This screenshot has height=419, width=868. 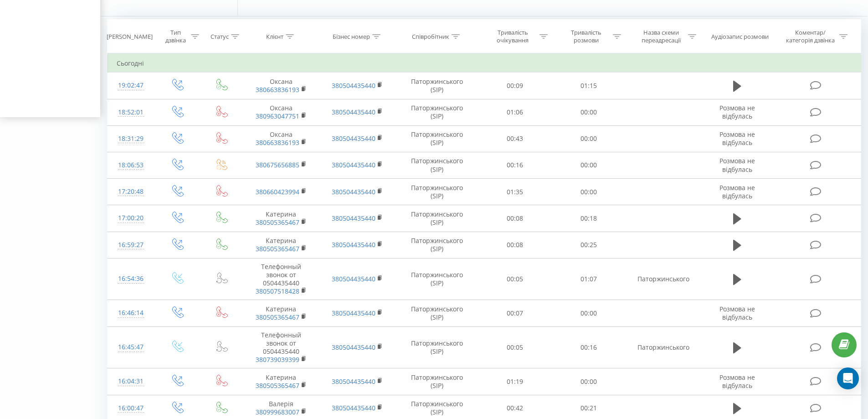 I want to click on div: Тип дзвінка, so click(x=176, y=37).